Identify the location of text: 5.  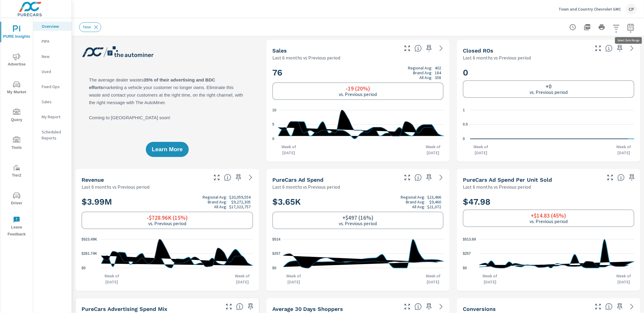
(273, 125).